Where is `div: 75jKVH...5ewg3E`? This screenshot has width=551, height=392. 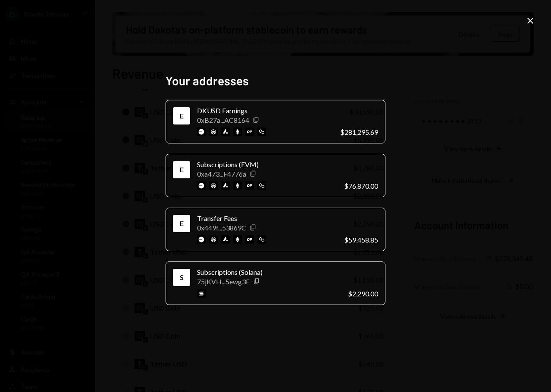
div: 75jKVH...5ewg3E is located at coordinates (223, 281).